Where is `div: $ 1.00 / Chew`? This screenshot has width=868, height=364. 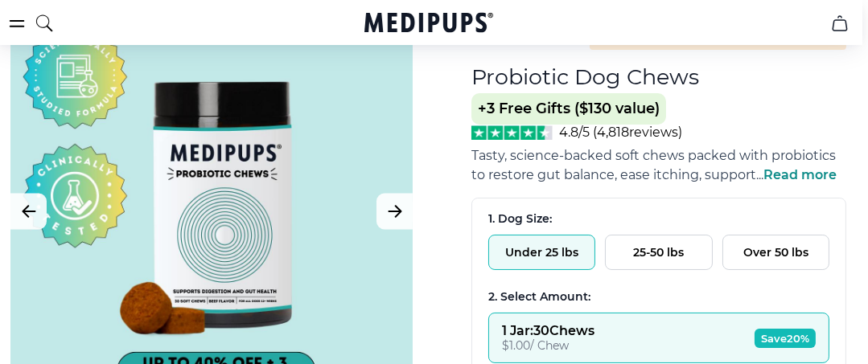
div: $ 1.00 / Chew is located at coordinates (548, 346).